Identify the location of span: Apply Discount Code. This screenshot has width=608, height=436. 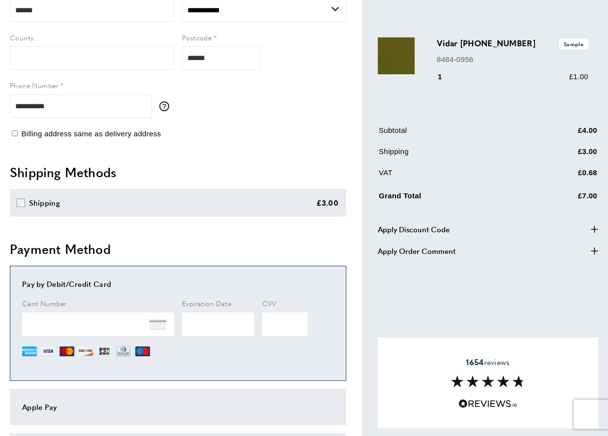
(414, 229).